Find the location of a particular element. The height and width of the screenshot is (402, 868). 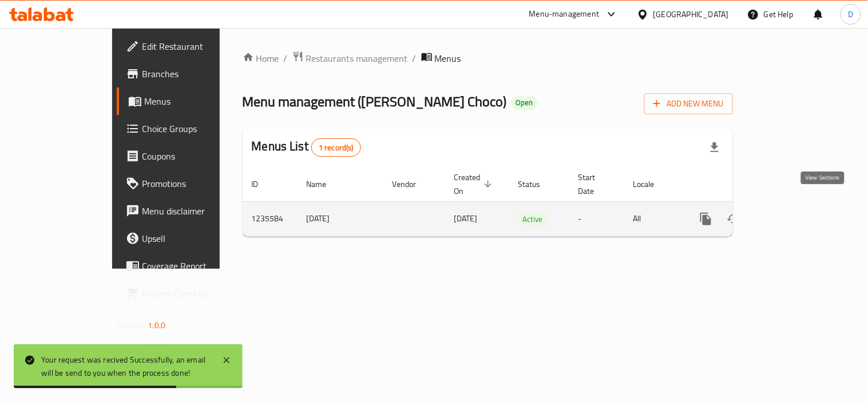

button: Change Status is located at coordinates (733, 219).